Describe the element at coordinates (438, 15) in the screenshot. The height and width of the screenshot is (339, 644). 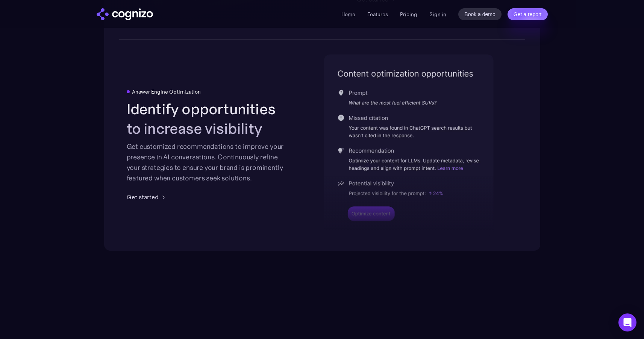
I see `a: Sign in` at that location.